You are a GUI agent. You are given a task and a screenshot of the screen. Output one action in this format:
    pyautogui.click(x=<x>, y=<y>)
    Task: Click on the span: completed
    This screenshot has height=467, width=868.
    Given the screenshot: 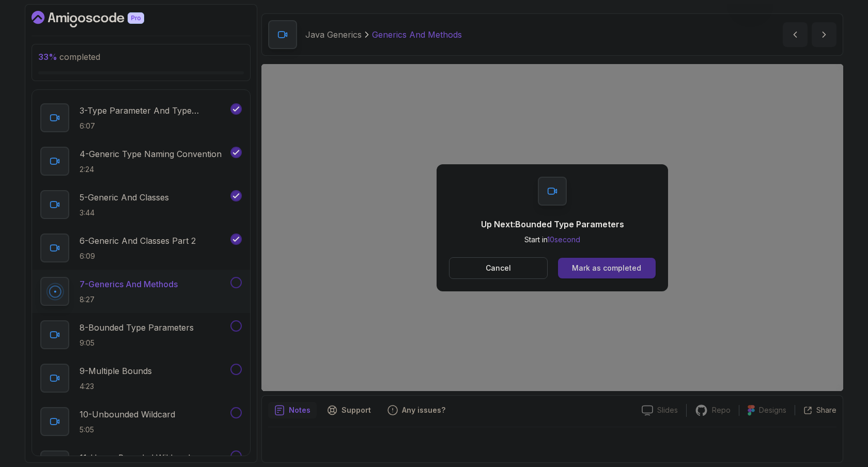 What is the action you would take?
    pyautogui.click(x=69, y=57)
    